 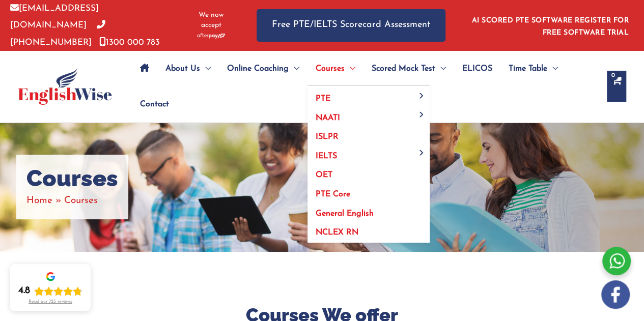 What do you see at coordinates (368, 231) in the screenshot?
I see `a: NCLEX RN` at bounding box center [368, 231].